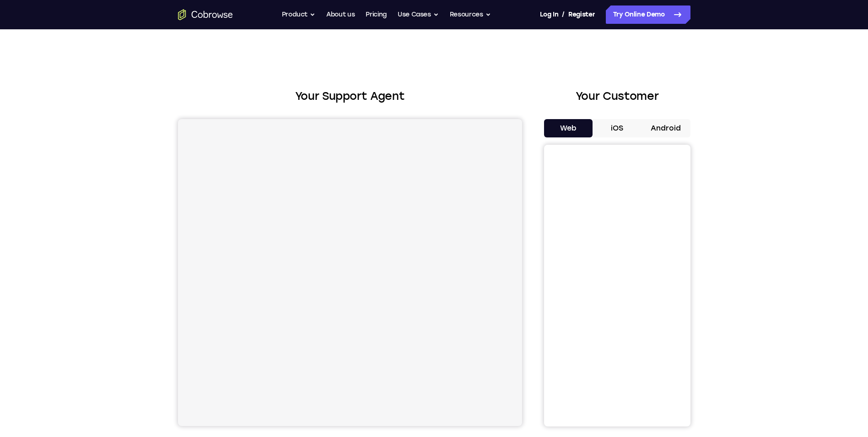  What do you see at coordinates (299, 14) in the screenshot?
I see `button: Product` at bounding box center [299, 14].